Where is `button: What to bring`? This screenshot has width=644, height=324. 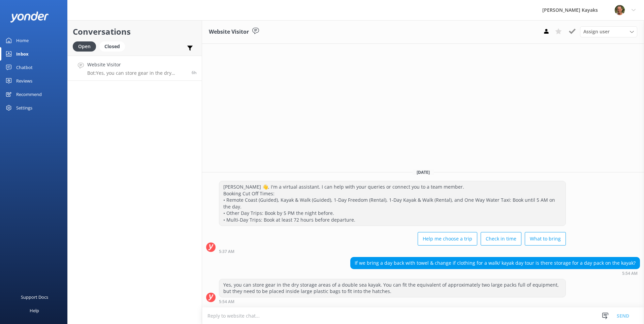 button: What to bring is located at coordinates (545, 239).